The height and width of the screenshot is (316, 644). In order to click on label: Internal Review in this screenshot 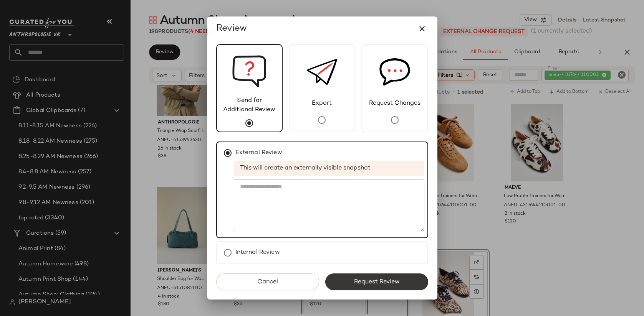, I will do `click(258, 253)`.